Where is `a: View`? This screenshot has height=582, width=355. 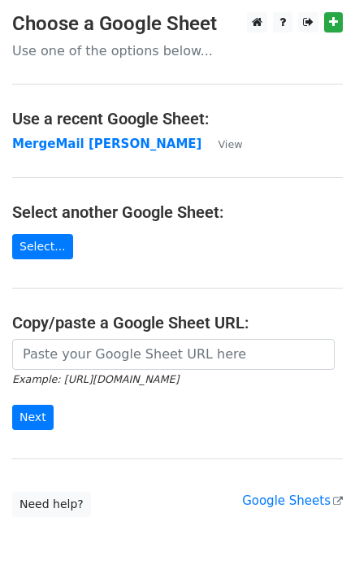 a: View is located at coordinates (222, 144).